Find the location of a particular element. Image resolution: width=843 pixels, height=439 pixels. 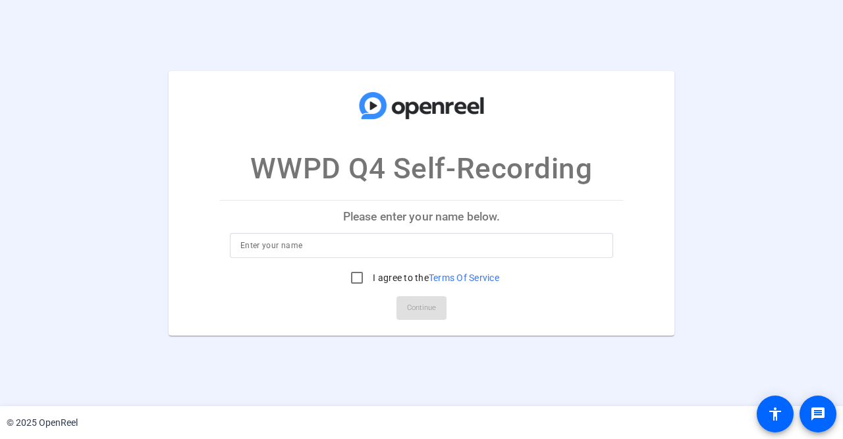

p: Please enter your name below. is located at coordinates (421, 217).